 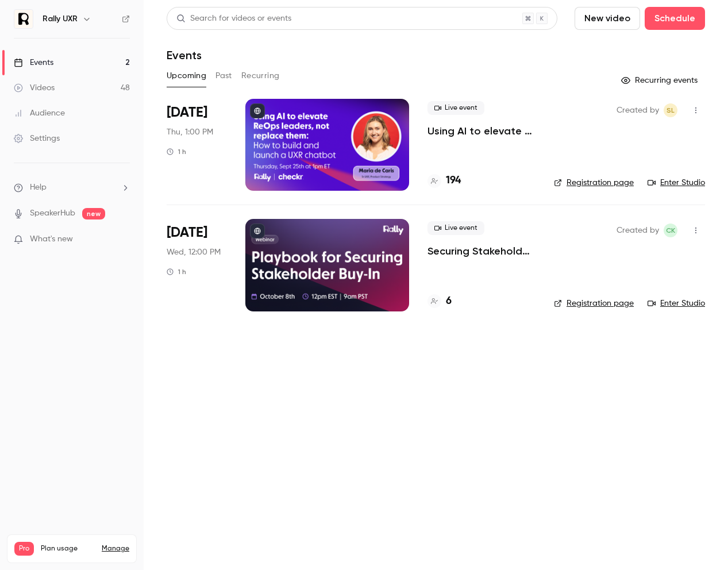 What do you see at coordinates (671, 110) in the screenshot?
I see `span: SL` at bounding box center [671, 110].